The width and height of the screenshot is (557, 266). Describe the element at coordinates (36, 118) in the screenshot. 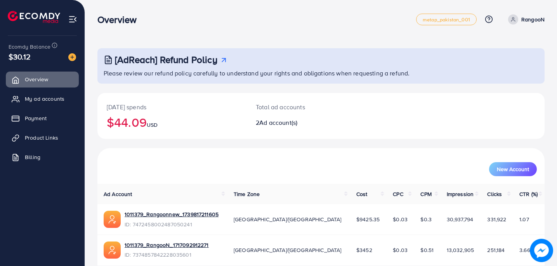

I see `span: Payment` at that location.